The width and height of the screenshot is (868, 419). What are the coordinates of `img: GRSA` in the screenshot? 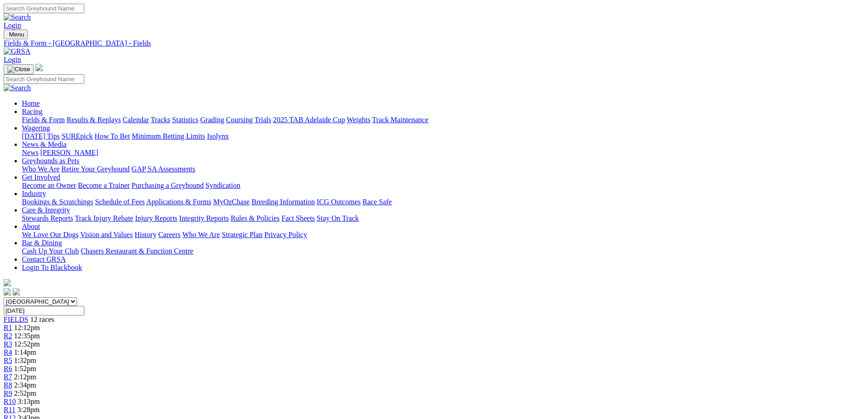 It's located at (17, 52).